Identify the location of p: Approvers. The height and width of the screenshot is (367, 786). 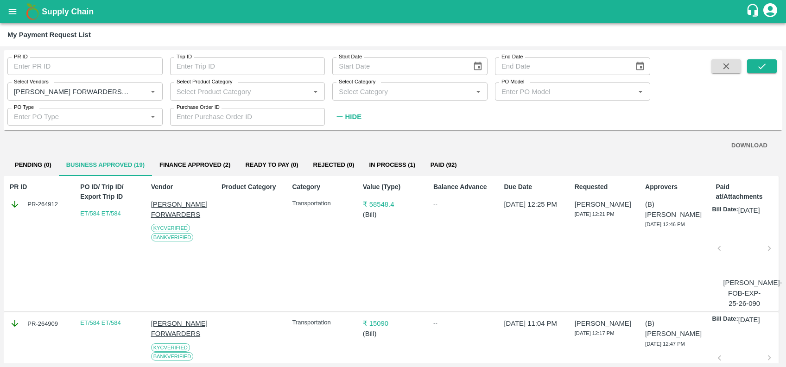
(675, 187).